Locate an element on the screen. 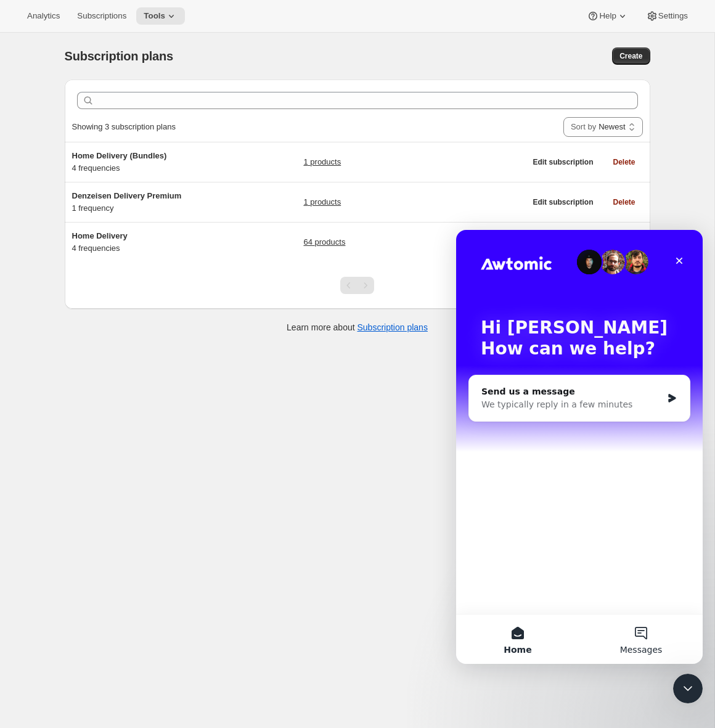 This screenshot has height=728, width=715. img: logo is located at coordinates (60, 33).